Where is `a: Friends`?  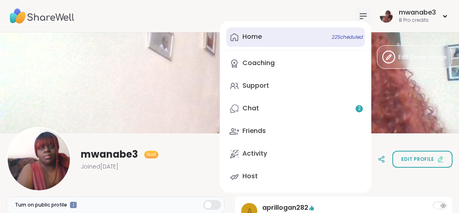 a: Friends is located at coordinates (296, 131).